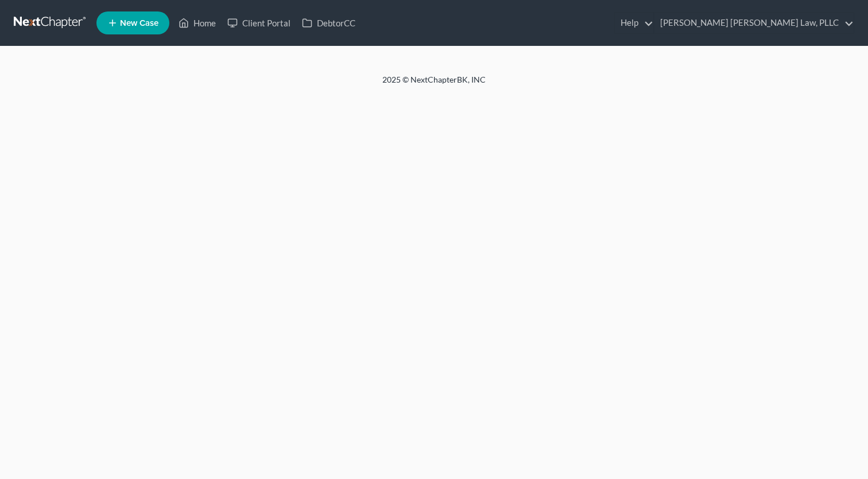 The width and height of the screenshot is (868, 479). What do you see at coordinates (133, 23) in the screenshot?
I see `new-legal-case-button: New Case` at bounding box center [133, 23].